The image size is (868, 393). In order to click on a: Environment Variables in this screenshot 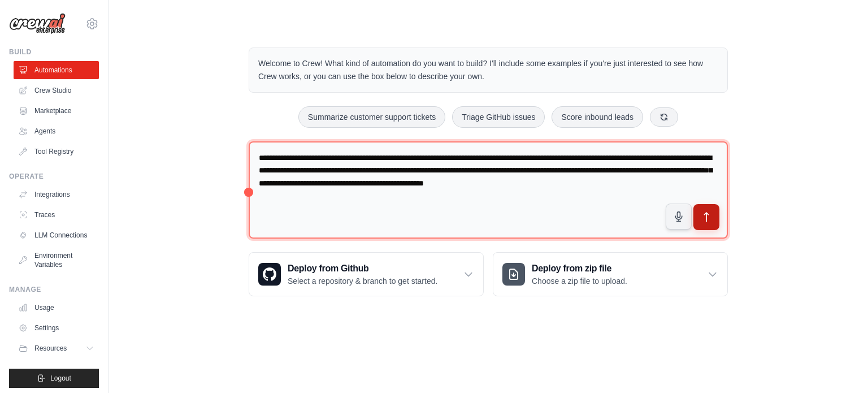, I will do `click(56, 260)`.